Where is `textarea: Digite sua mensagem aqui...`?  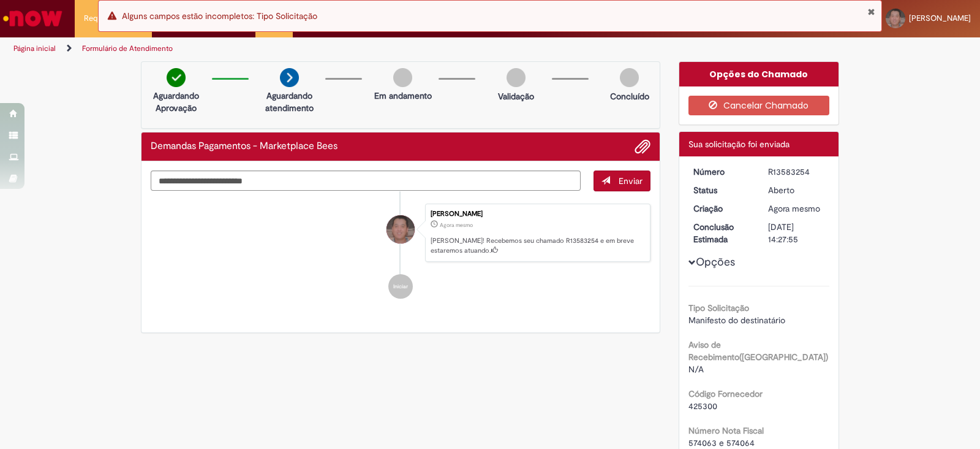 textarea: Digite sua mensagem aqui... is located at coordinates (366, 181).